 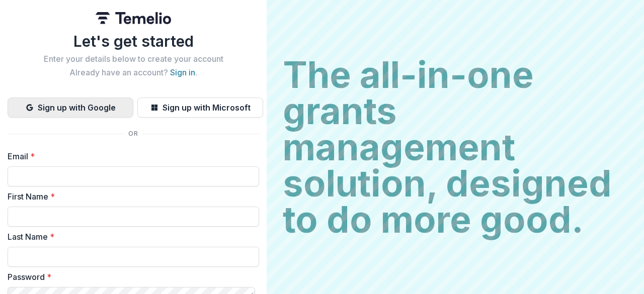 I want to click on label: Password, so click(x=131, y=277).